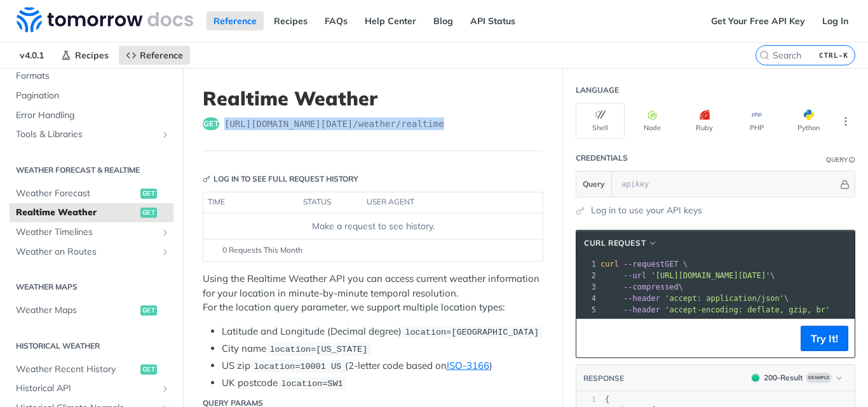 The width and height of the screenshot is (868, 407). What do you see at coordinates (91, 233) in the screenshot?
I see `a: Weather TimelinesShow subpages for Weather Timelines` at bounding box center [91, 233].